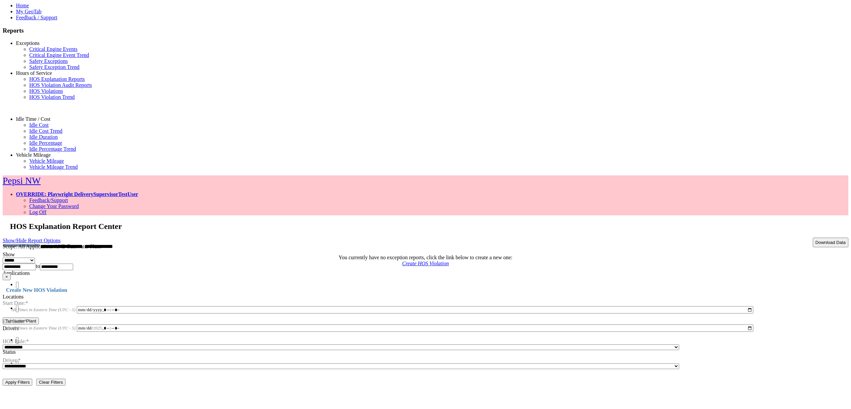 The image size is (851, 409). Describe the element at coordinates (426, 31) in the screenshot. I see `h3: Reports` at that location.